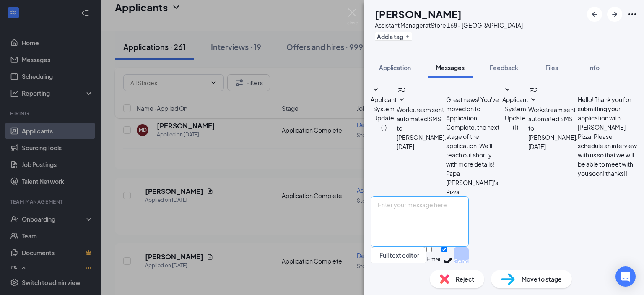 The image size is (644, 295). Describe the element at coordinates (542, 279) in the screenshot. I see `span: Move to stage` at that location.